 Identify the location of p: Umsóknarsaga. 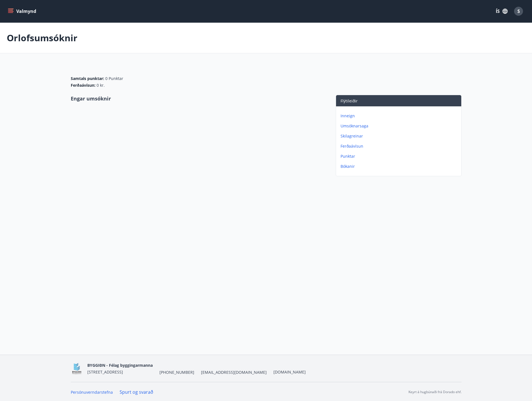
(400, 126).